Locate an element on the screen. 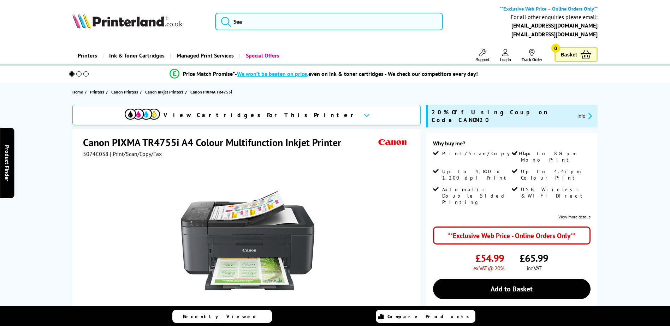 This screenshot has width=670, height=326. span: 5074C038 is located at coordinates (96, 154).